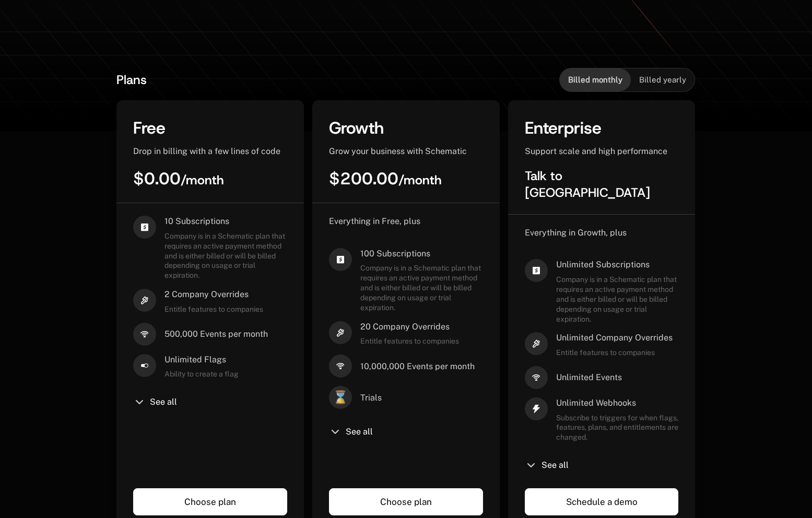 The image size is (812, 518). What do you see at coordinates (132, 80) in the screenshot?
I see `span: Plans` at bounding box center [132, 80].